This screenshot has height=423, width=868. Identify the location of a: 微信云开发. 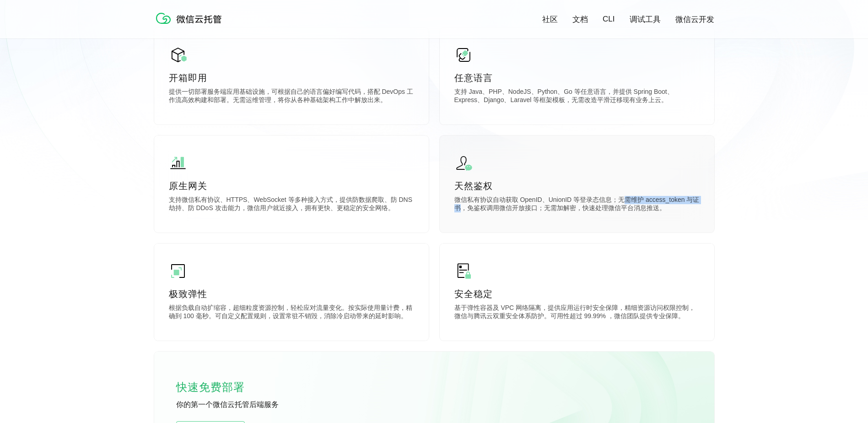
(695, 19).